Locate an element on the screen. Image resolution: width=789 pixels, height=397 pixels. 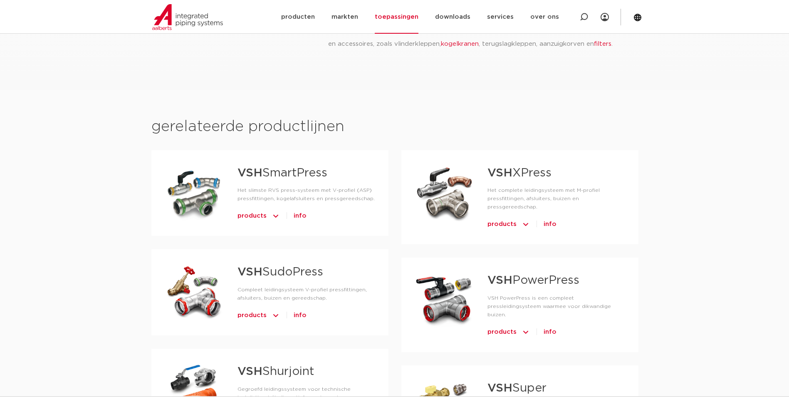
a: VSHSudoPress is located at coordinates (280, 272).